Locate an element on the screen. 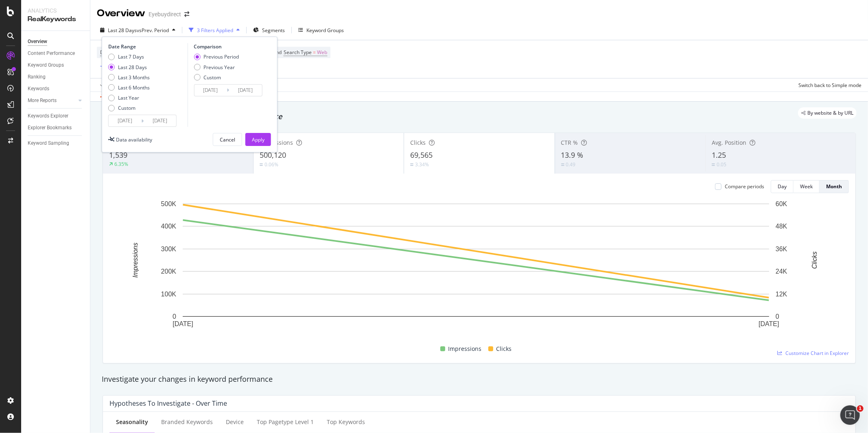 This screenshot has height=433, width=868. span: Last 28 Days is located at coordinates (122, 30).